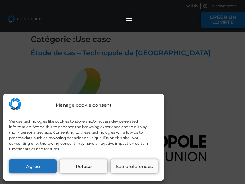 The width and height of the screenshot is (245, 184). Describe the element at coordinates (134, 166) in the screenshot. I see `button: See preferences` at that location.